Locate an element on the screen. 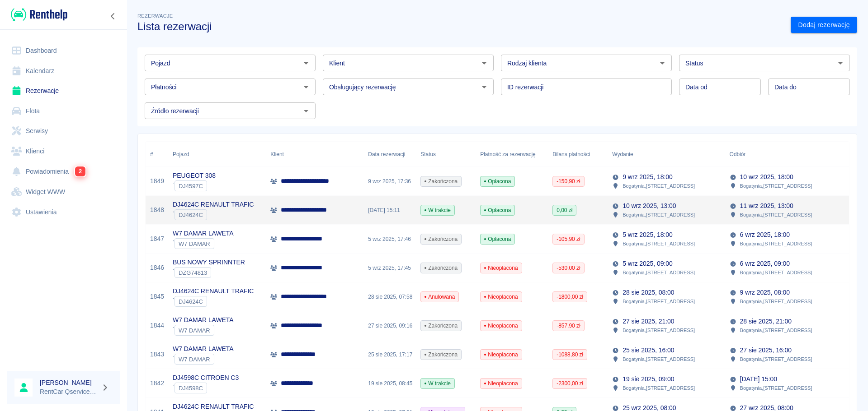 Image resolution: width=868 pixels, height=411 pixels. p: RentCar Qservice Damar Parts is located at coordinates (69, 392).